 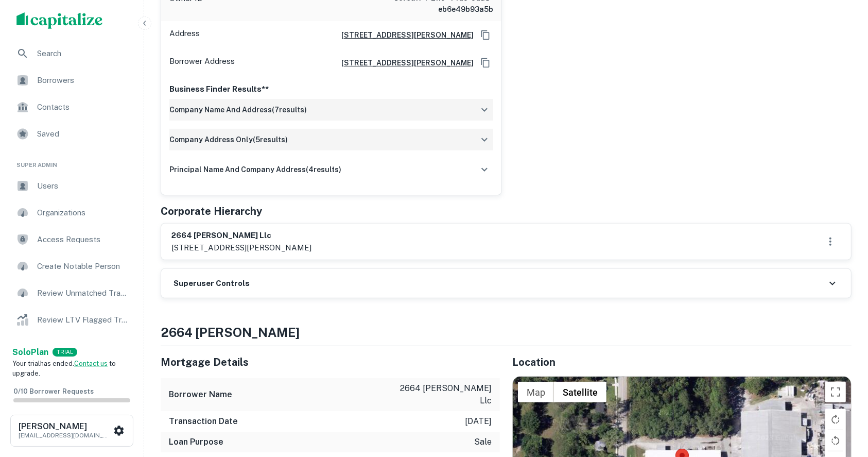 I want to click on a: Users, so click(x=71, y=186).